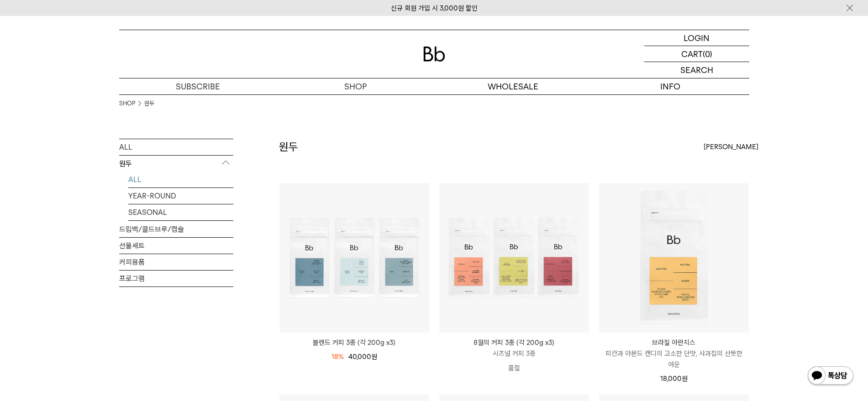 This screenshot has height=401, width=868. What do you see at coordinates (515, 348) in the screenshot?
I see `a: 8월의 커피 3종 (각 200g x3) 시즈널 커피 3종` at bounding box center [515, 348].